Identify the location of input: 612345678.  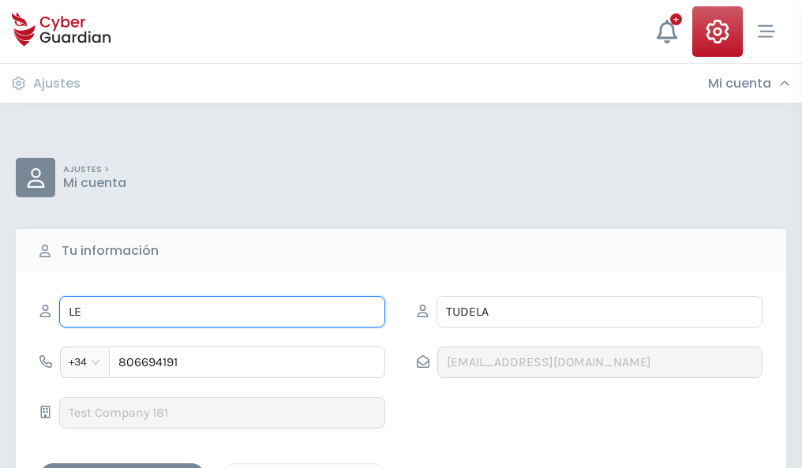
(247, 362).